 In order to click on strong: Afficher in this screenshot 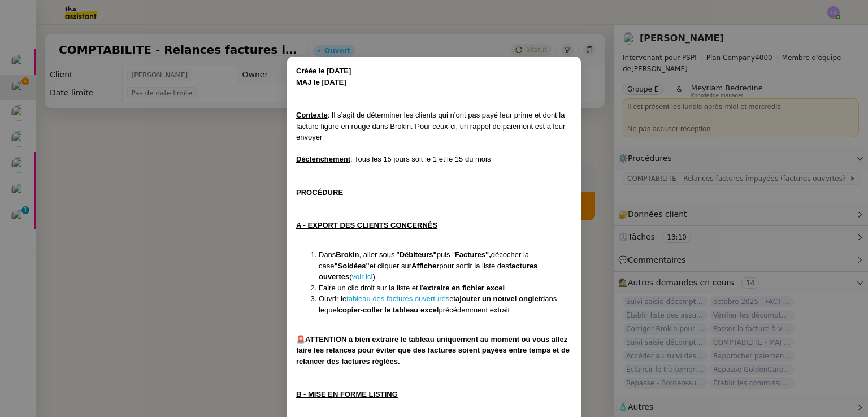, I will do `click(425, 265)`.